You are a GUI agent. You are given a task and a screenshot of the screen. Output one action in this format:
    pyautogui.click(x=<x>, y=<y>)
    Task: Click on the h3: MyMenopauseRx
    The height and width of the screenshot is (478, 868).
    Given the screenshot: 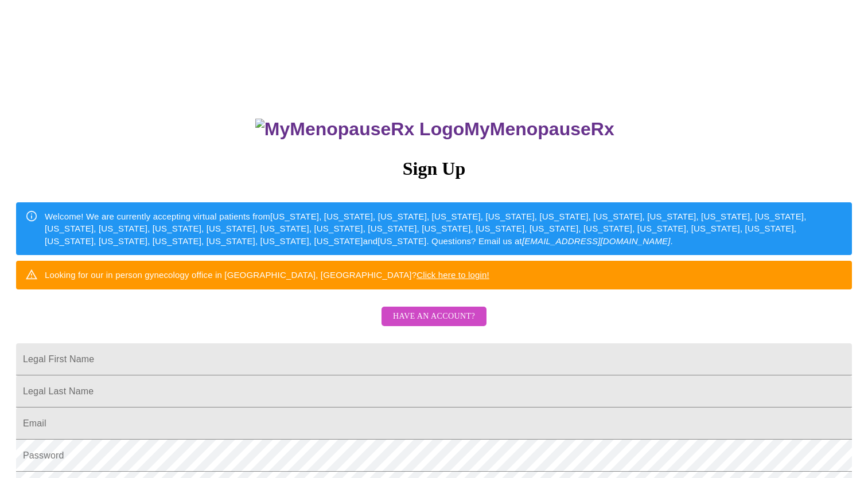 What is the action you would take?
    pyautogui.click(x=434, y=129)
    